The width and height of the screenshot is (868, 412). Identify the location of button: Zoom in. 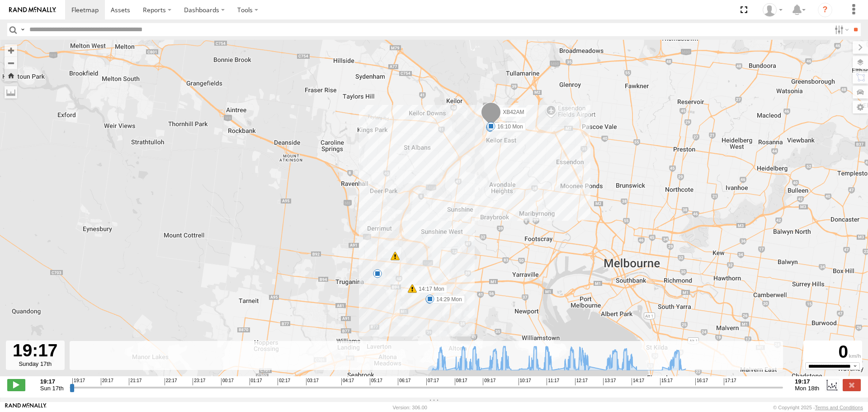
(11, 50).